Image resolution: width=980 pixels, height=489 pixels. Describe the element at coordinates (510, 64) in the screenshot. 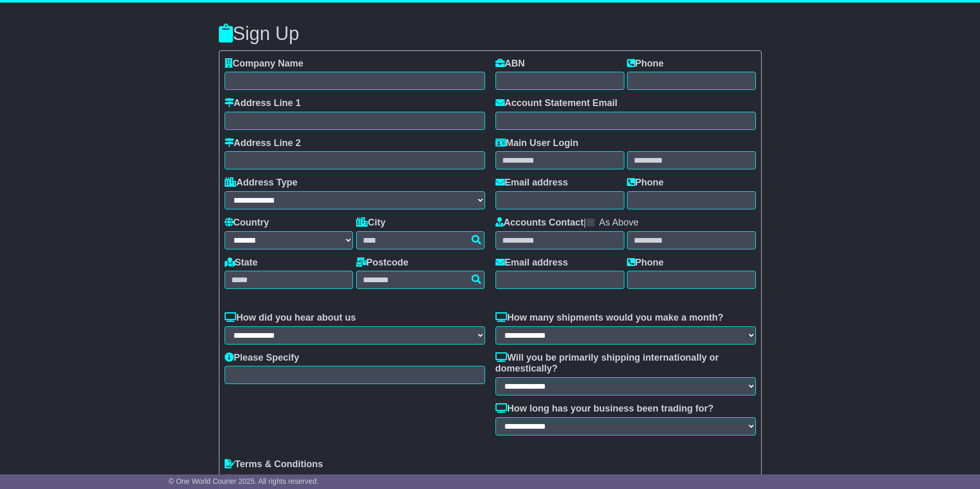

I see `label: ABN` at that location.